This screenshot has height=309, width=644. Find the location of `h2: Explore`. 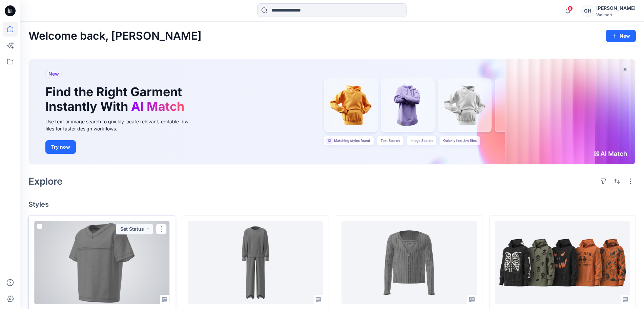

h2: Explore is located at coordinates (45, 181).